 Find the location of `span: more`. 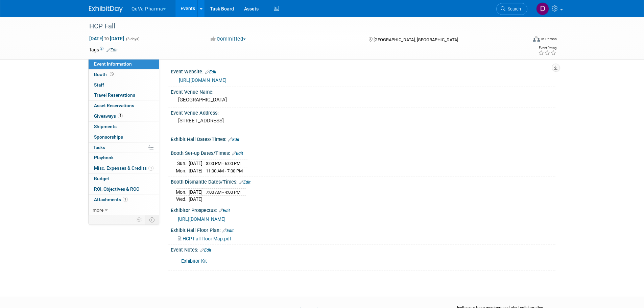

span: more is located at coordinates (98, 210).